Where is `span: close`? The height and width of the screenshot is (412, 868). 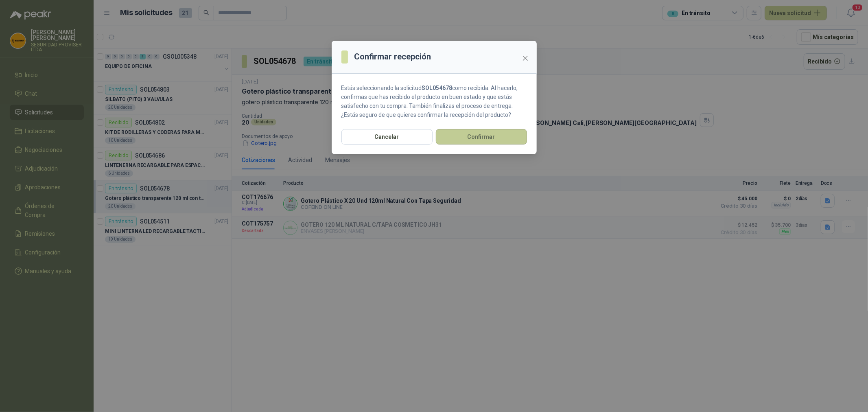
span: close is located at coordinates (525, 58).